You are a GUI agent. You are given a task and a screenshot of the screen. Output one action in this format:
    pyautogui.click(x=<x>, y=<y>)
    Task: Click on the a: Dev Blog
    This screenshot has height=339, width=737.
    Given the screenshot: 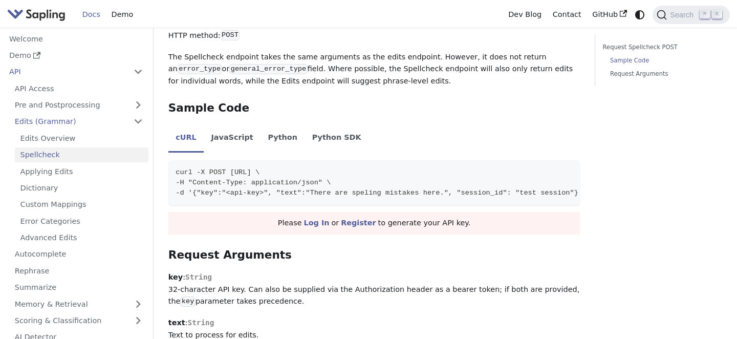 What is the action you would take?
    pyautogui.click(x=525, y=14)
    